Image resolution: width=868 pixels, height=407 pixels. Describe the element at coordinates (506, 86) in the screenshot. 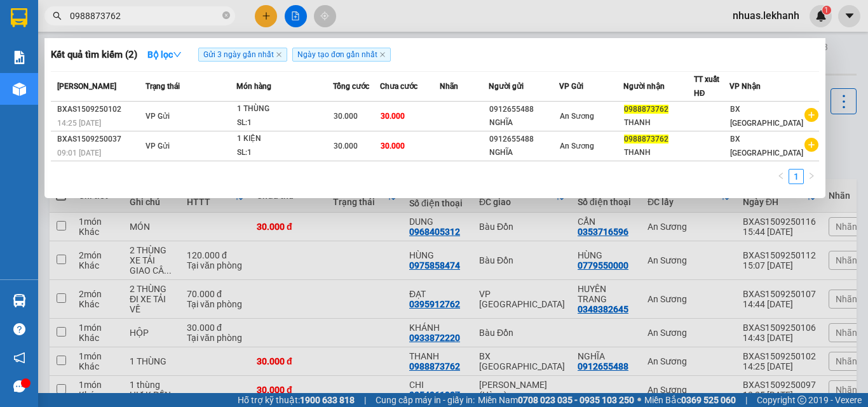

I see `span: Người gửi` at that location.